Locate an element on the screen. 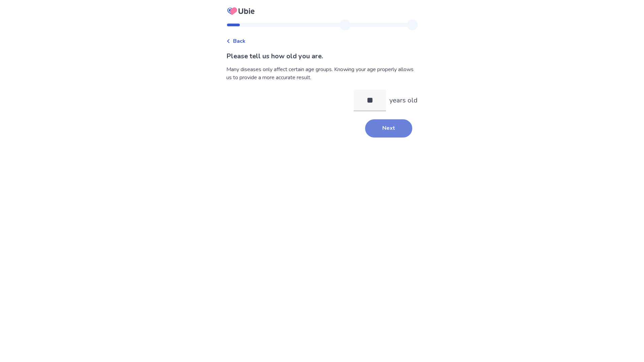 Image resolution: width=644 pixels, height=362 pixels. div: Many diseases only affect certain age groups. Knowing your age properly allows us to provide a mo... is located at coordinates (322, 74).